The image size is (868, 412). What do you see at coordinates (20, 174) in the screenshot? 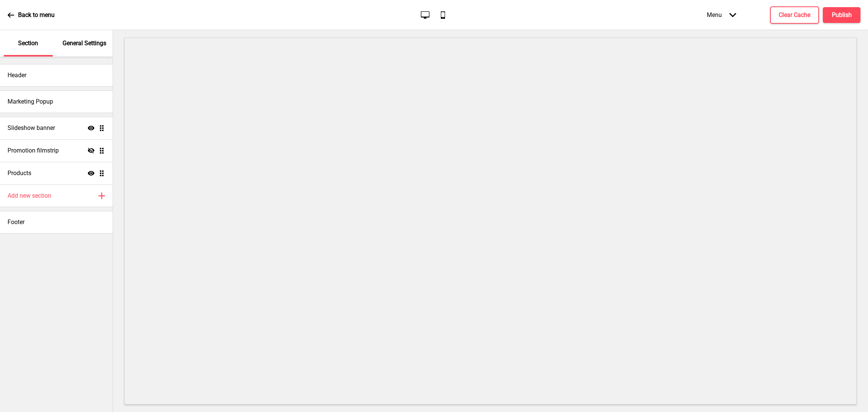
I see `h4: Products` at bounding box center [20, 174].